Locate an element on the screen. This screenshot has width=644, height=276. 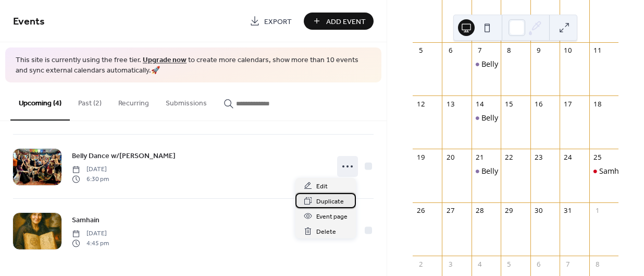
a: Add Event is located at coordinates (339, 21).